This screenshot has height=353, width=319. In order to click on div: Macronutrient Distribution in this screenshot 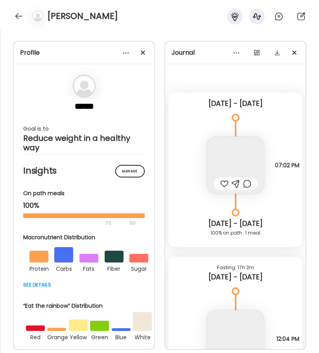, I will do `click(89, 237)`.